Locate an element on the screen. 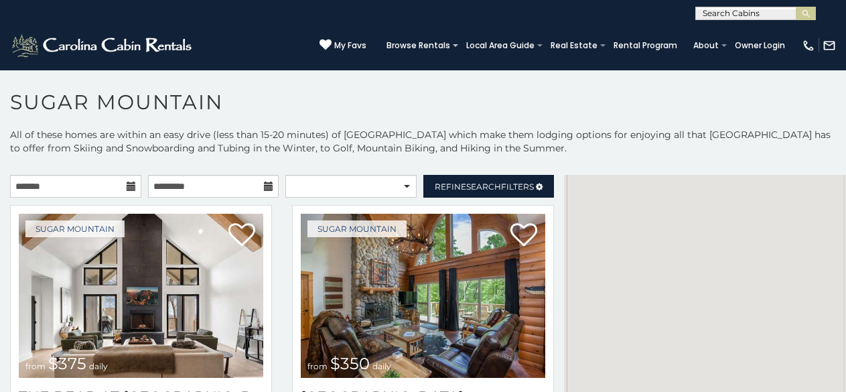  a: Rental Program is located at coordinates (645, 46).